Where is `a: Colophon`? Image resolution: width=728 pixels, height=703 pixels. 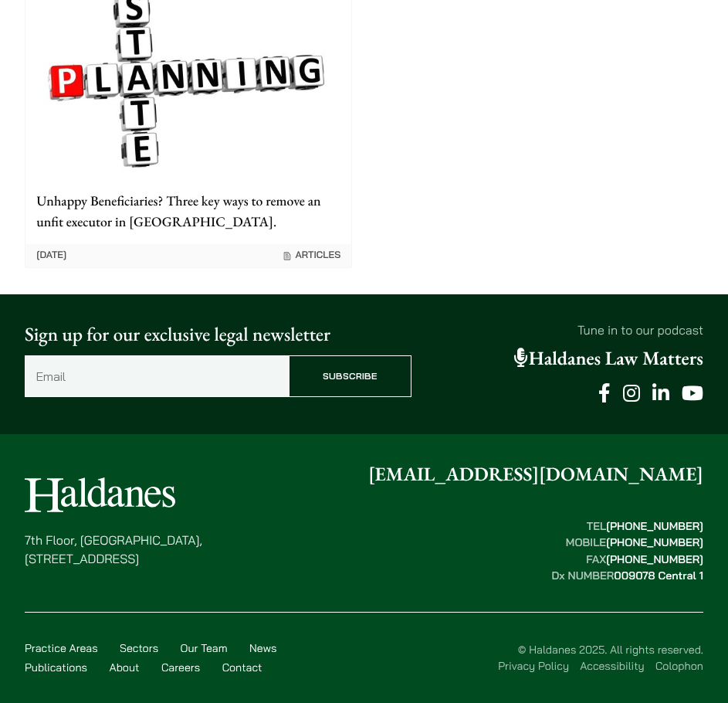 a: Colophon is located at coordinates (679, 665).